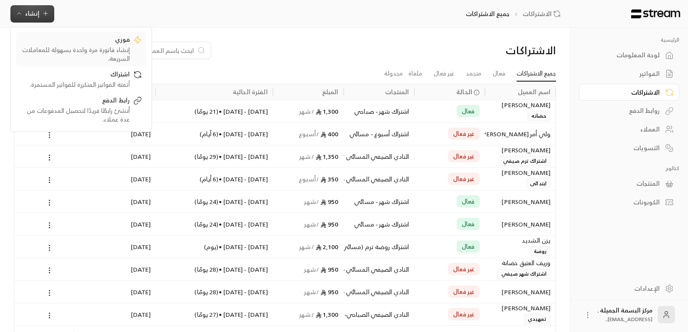  Describe the element at coordinates (629, 40) in the screenshot. I see `p: الرئيسية` at that location.